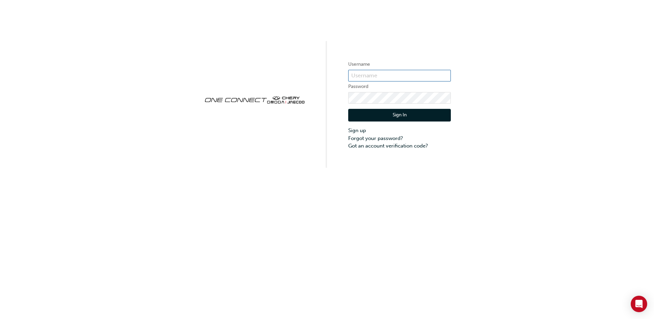 Image resolution: width=654 pixels, height=319 pixels. What do you see at coordinates (400, 64) in the screenshot?
I see `label: Username` at bounding box center [400, 64].